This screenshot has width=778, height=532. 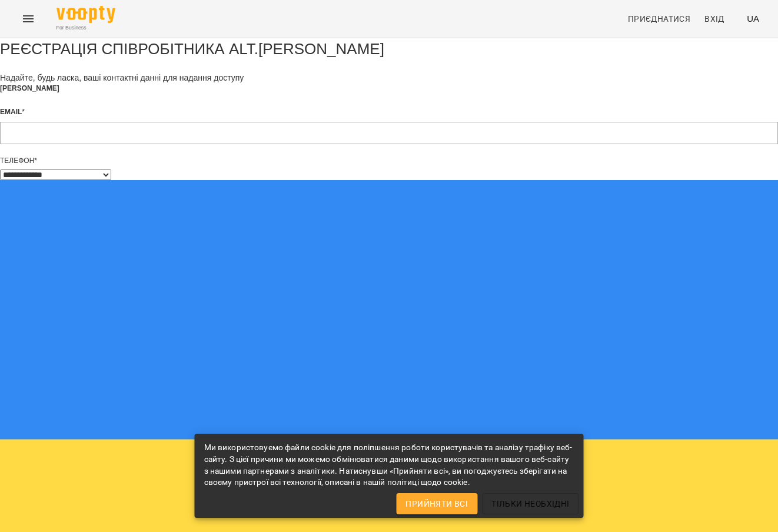 What do you see at coordinates (437, 503) in the screenshot?
I see `button: Прийняти всі` at bounding box center [437, 503].